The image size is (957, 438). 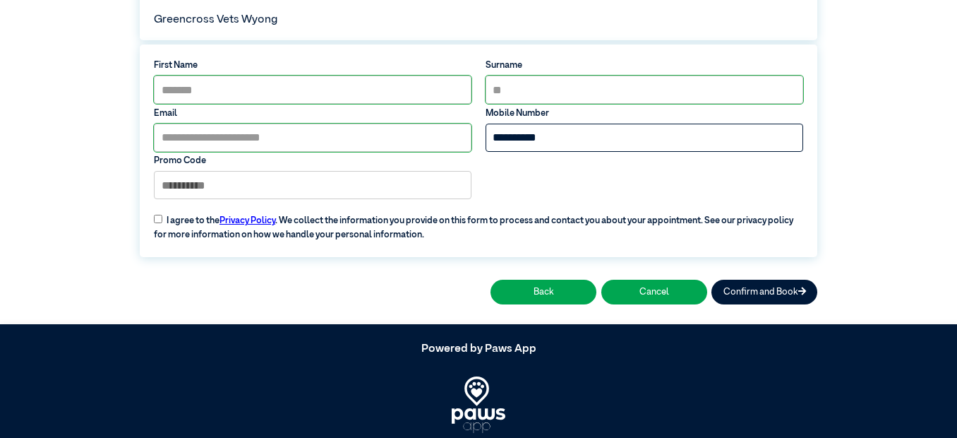 I want to click on input: I agree to thePrivacy Policy. We collect the information you provide on this form to process and ..., so click(x=158, y=219).